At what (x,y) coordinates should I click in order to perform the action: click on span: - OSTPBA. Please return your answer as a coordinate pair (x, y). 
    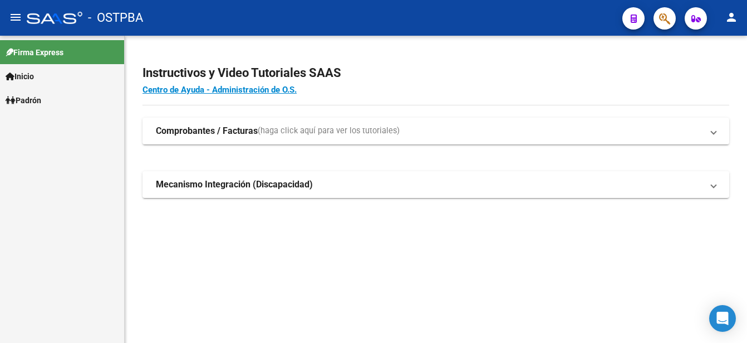
    Looking at the image, I should click on (115, 18).